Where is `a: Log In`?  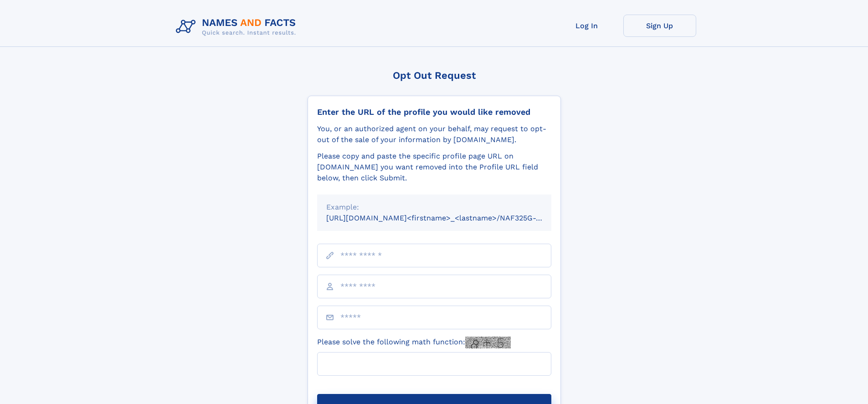 a: Log In is located at coordinates (587, 25).